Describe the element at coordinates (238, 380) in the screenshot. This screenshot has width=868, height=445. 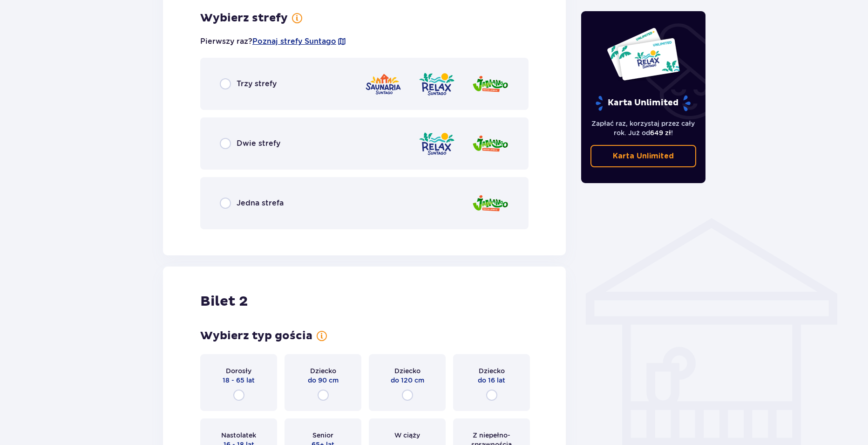
I see `span: 18 - 65 lat` at that location.